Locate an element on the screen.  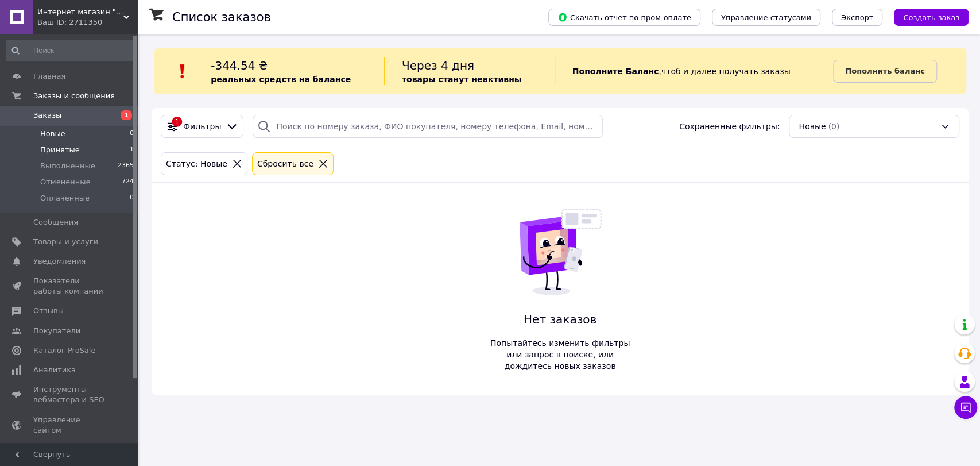
span: Скачать отчет по пром-оплате is located at coordinates (624, 17).